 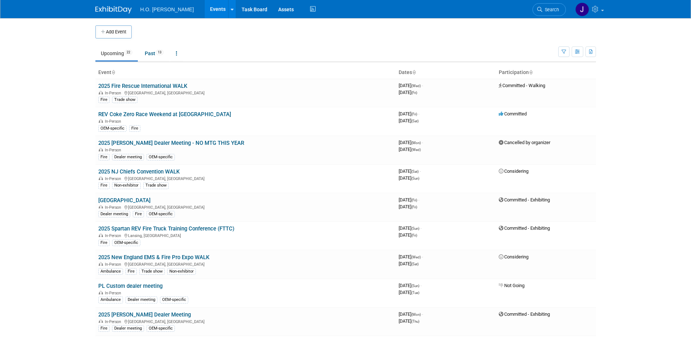 What do you see at coordinates (415, 292) in the screenshot?
I see `span: (Tue)` at bounding box center [415, 292].